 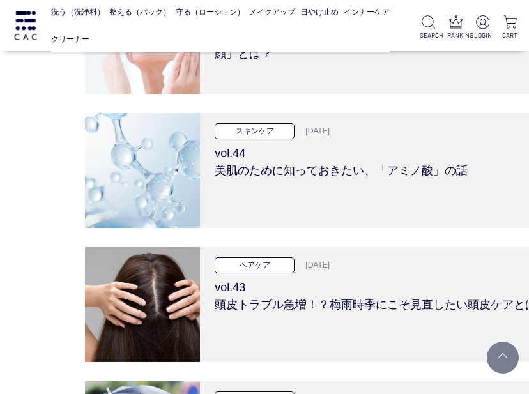 What do you see at coordinates (142, 170) in the screenshot?
I see `img: 美肌のために知っておきたい、「アミノ酸」の話` at bounding box center [142, 170].